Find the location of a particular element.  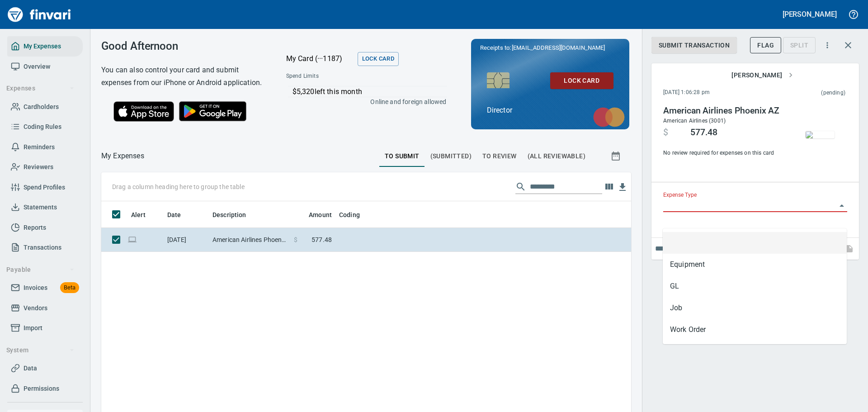

p: My Card (···1187) is located at coordinates (321, 59).